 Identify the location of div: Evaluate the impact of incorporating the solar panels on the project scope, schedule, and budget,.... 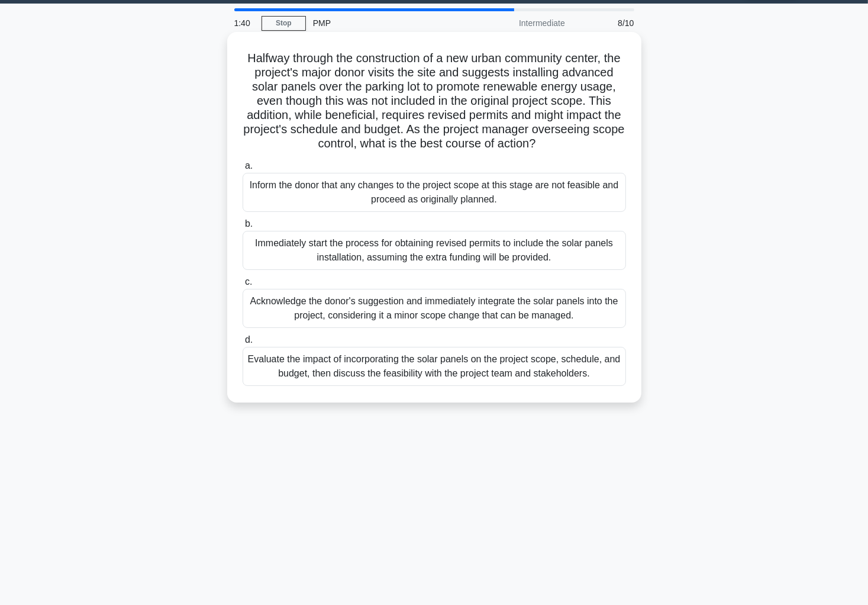
(434, 367).